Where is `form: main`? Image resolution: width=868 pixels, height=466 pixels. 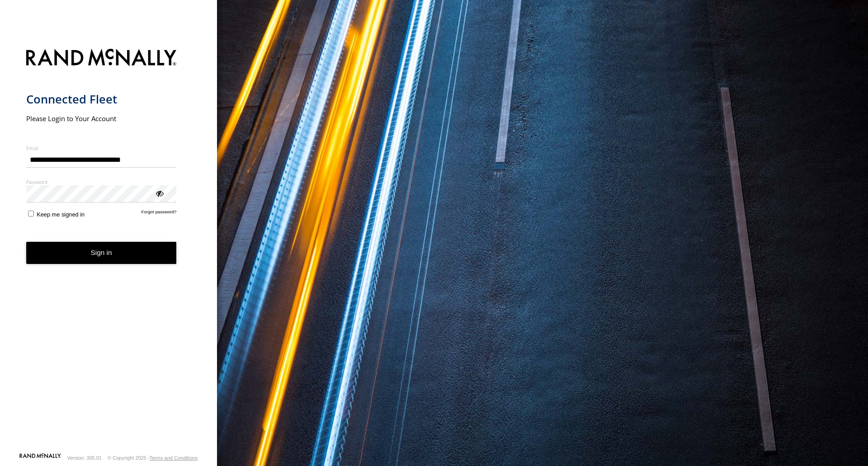 form: main is located at coordinates (108, 248).